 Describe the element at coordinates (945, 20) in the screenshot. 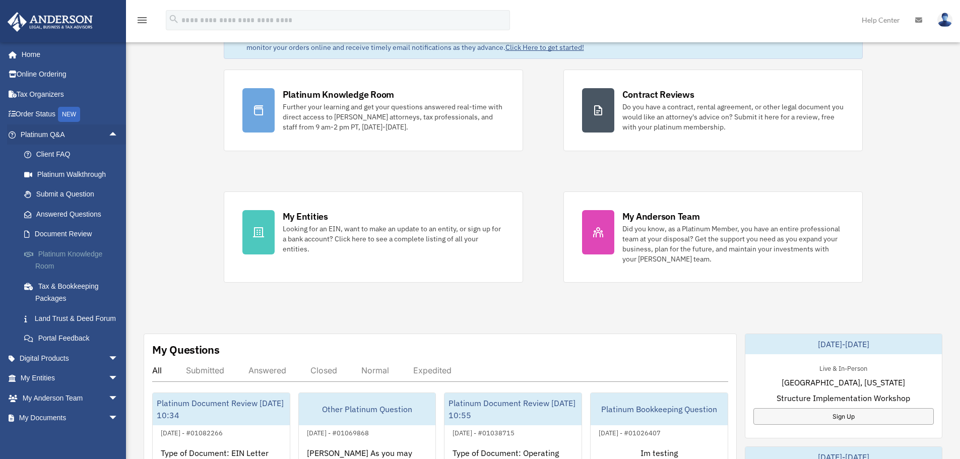

I see `img: User Pic` at that location.